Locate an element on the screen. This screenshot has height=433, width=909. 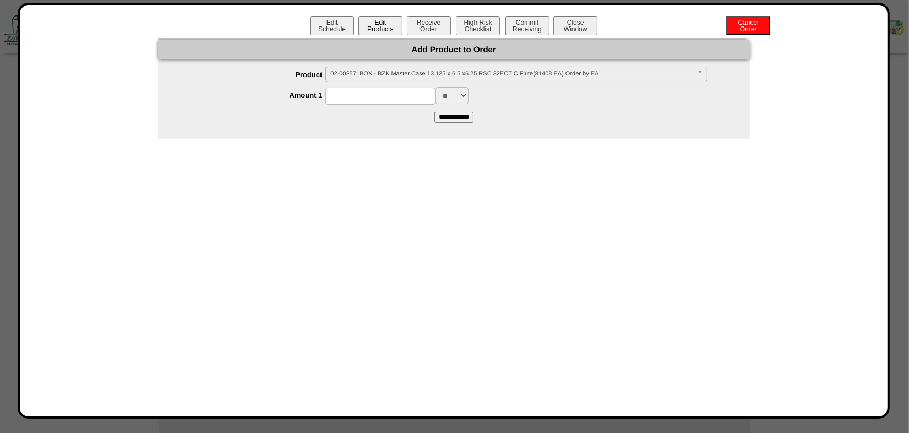
button: EditSchedule is located at coordinates (332, 25).